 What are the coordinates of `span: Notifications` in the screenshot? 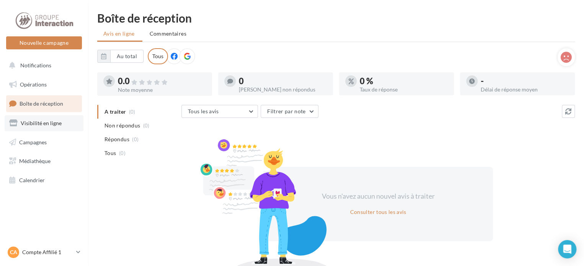 It's located at (36, 65).